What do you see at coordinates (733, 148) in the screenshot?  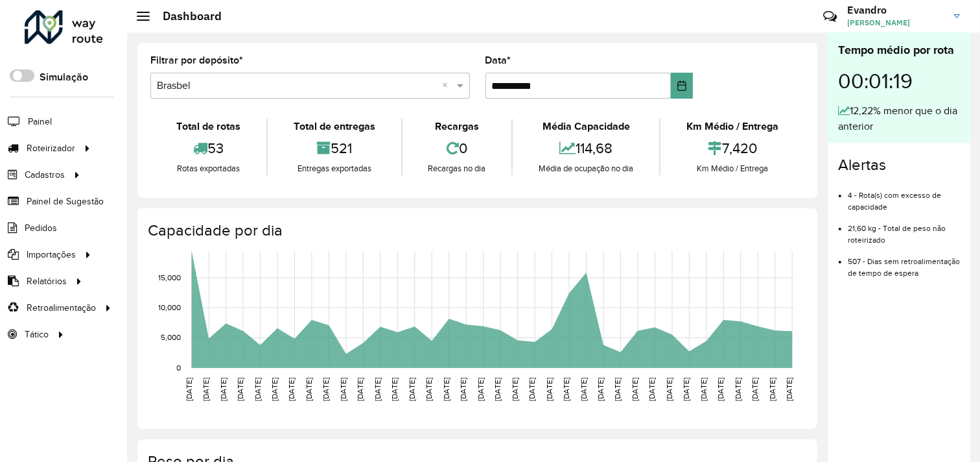 I see `div: 7,420` at bounding box center [733, 148].